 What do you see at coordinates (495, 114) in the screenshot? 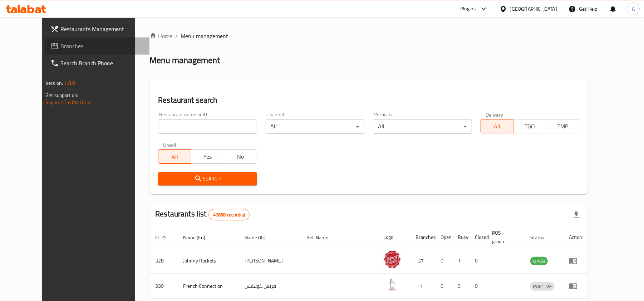
I see `label: Delivery` at bounding box center [495, 114].